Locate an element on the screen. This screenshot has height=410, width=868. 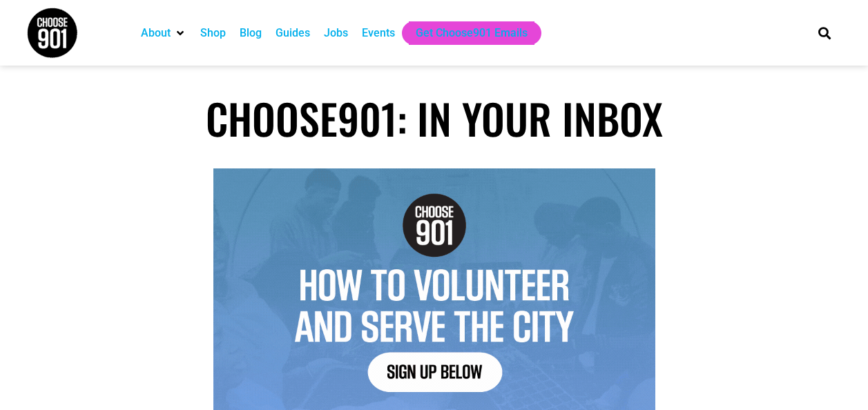
div: Blog is located at coordinates (250, 33).